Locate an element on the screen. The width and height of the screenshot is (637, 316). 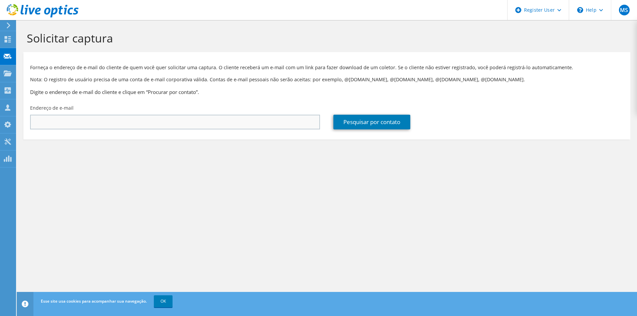
label: Endereço de e-mail is located at coordinates (52, 108).